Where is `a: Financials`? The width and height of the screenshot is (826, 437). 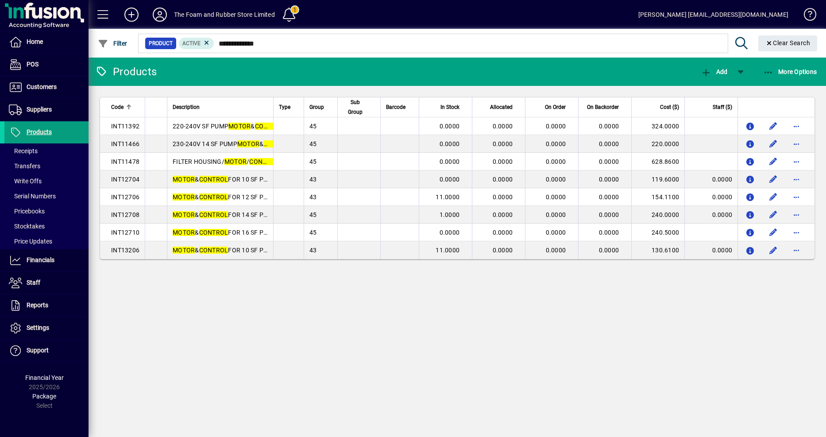
a: Financials is located at coordinates (46, 260).